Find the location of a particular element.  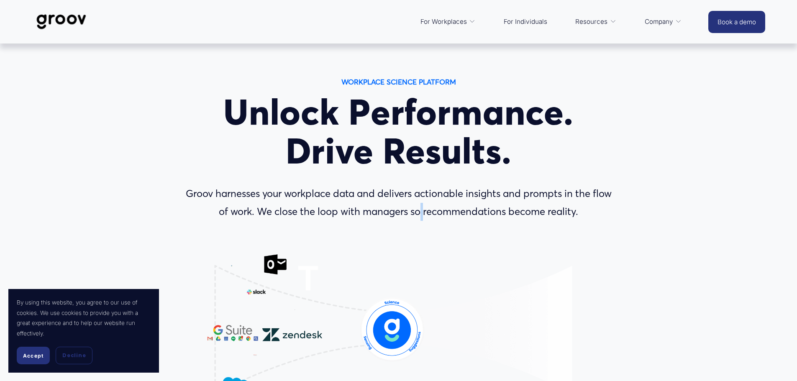

span: Decline is located at coordinates (74, 356).